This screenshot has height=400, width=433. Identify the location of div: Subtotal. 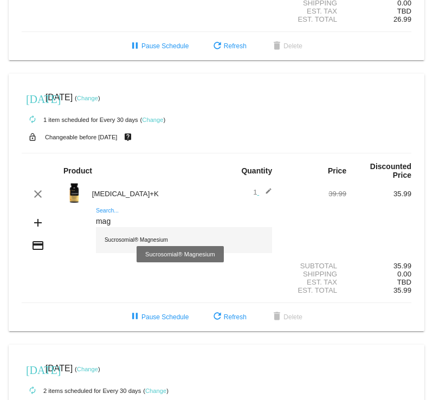
(314, 266).